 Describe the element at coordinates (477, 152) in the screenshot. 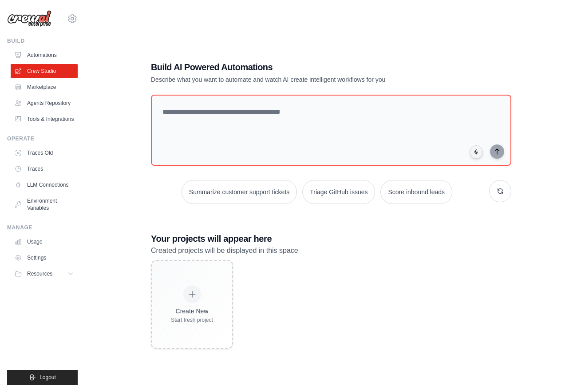

I see `button: Click to speak your automation idea` at that location.